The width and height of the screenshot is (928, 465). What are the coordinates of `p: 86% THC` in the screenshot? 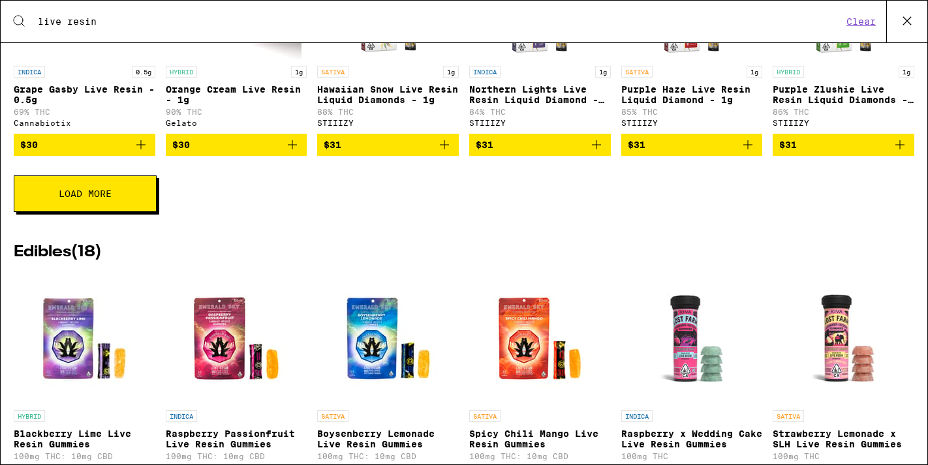 It's located at (843, 112).